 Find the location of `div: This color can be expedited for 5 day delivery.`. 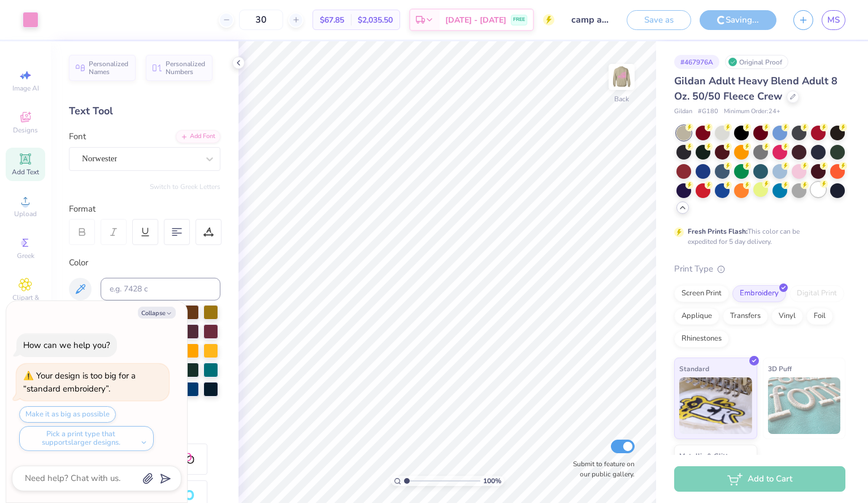

div: This color can be expedited for 5 day delivery. is located at coordinates (757, 237).